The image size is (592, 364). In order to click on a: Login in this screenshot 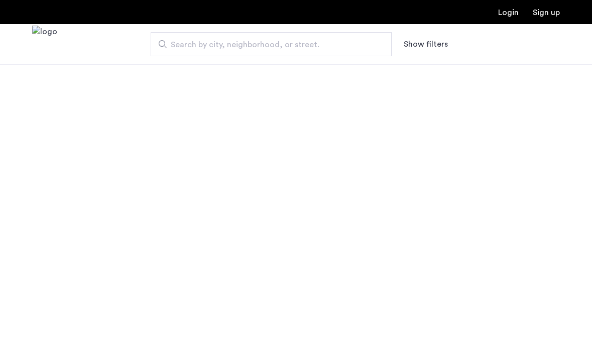, I will do `click(508, 13)`.